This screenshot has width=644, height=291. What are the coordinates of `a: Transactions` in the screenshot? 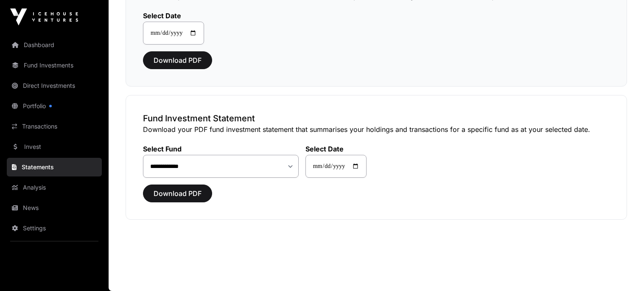 It's located at (55, 126).